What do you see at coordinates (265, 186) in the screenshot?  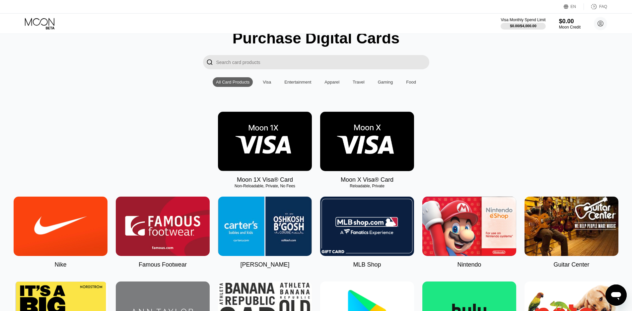 I see `div: Non-Reloadable, Private, No Fees` at bounding box center [265, 186].